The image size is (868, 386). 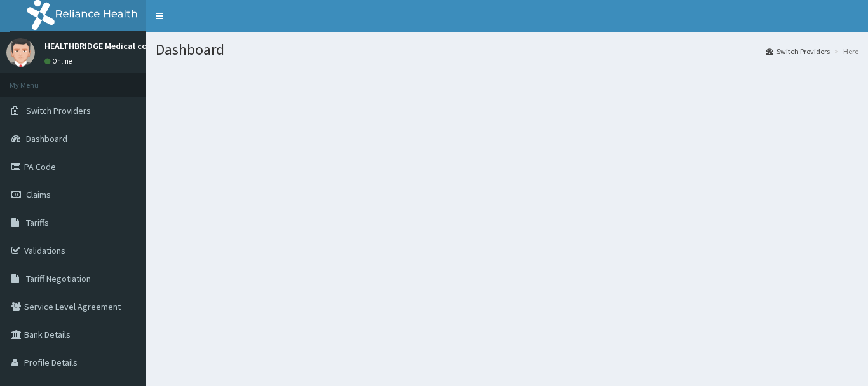 What do you see at coordinates (38, 223) in the screenshot?
I see `span: Tariffs` at bounding box center [38, 223].